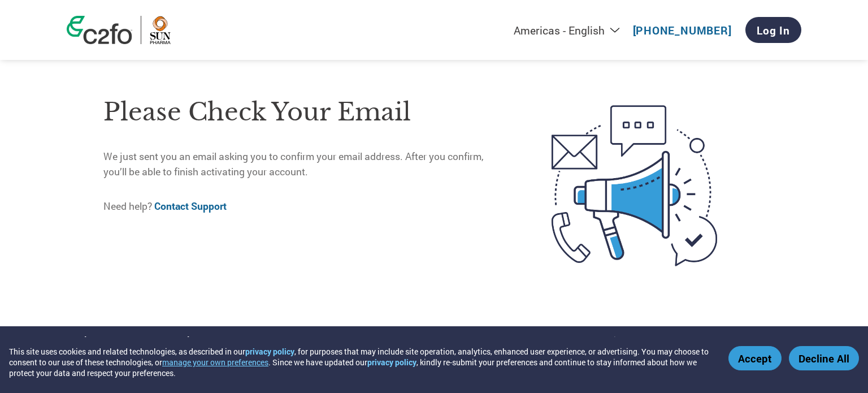  What do you see at coordinates (90, 340) in the screenshot?
I see `a: Privacy` at bounding box center [90, 340].